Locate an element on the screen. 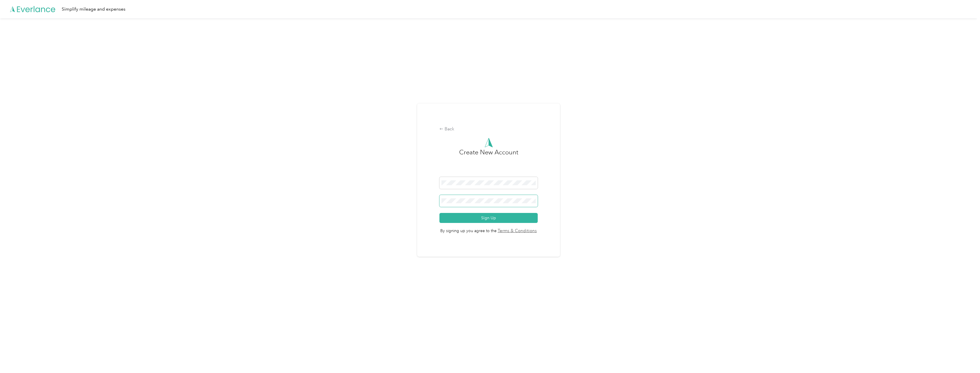 The width and height of the screenshot is (980, 373). div: Back is located at coordinates (489, 129).